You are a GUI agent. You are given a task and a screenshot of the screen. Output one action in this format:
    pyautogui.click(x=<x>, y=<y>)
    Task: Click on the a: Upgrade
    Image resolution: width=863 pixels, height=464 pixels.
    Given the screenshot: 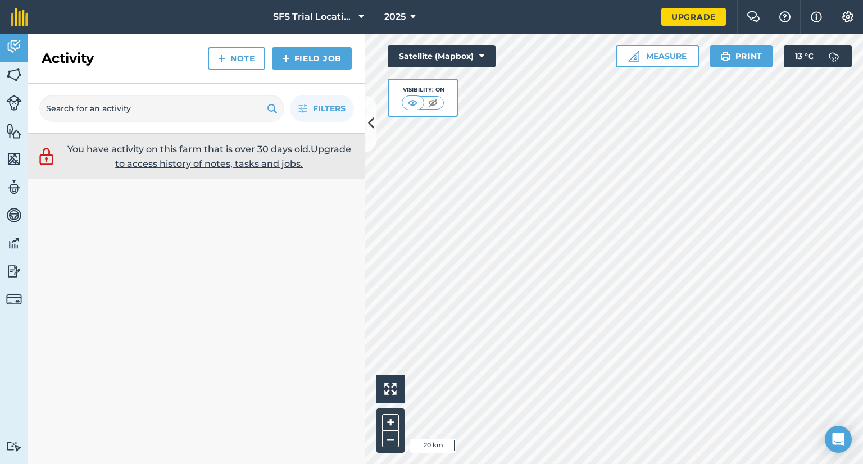 What is the action you would take?
    pyautogui.click(x=693, y=17)
    